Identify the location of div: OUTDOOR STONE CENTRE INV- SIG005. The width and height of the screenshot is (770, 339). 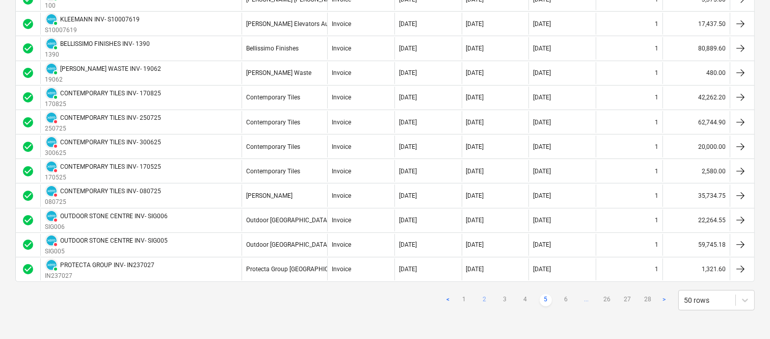
(114, 241).